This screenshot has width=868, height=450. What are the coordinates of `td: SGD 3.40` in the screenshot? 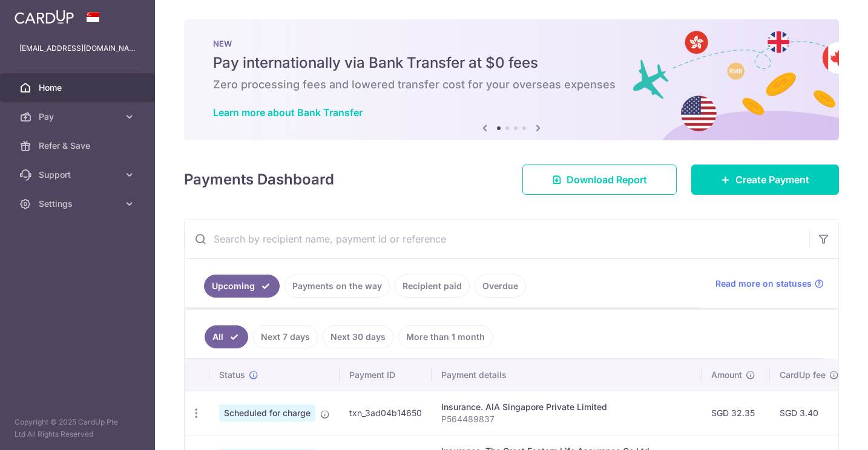 It's located at (809, 413).